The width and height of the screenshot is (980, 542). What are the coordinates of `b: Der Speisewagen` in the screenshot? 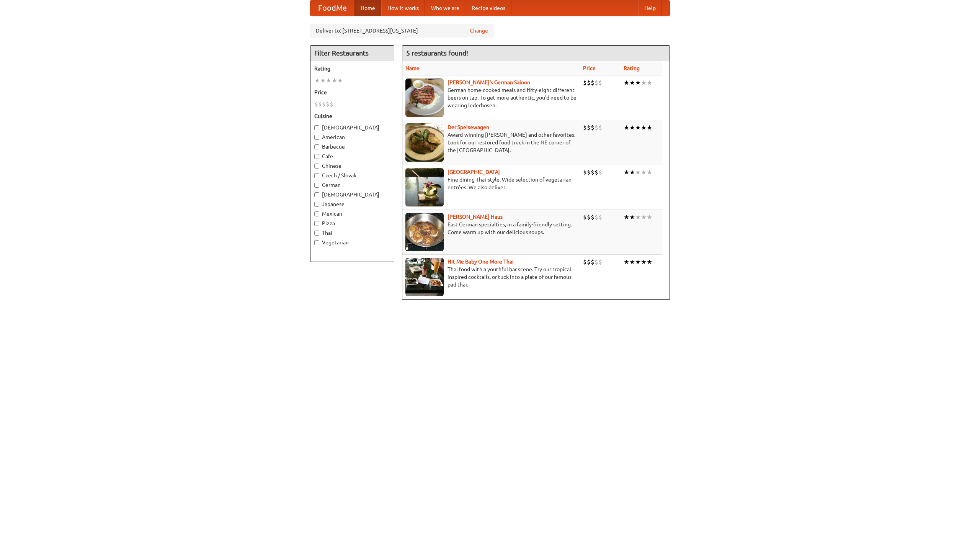 It's located at (468, 128).